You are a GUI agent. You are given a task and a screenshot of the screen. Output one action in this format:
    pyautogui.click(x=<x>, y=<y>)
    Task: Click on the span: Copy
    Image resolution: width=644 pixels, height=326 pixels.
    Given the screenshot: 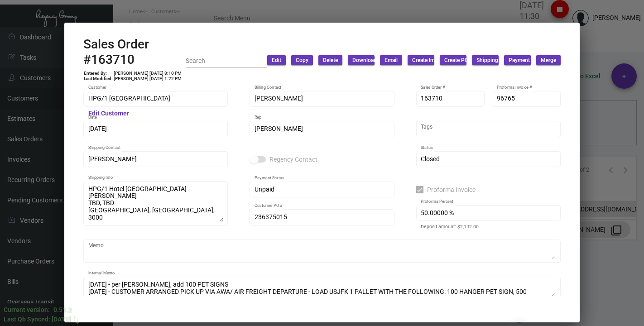 What is the action you would take?
    pyautogui.click(x=302, y=60)
    